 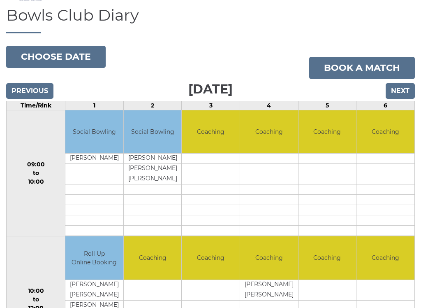 What do you see at coordinates (153, 105) in the screenshot?
I see `td: 2` at bounding box center [153, 105].